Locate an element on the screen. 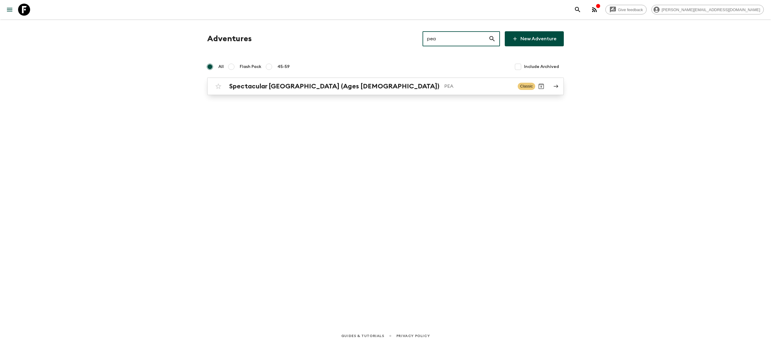  button: search adventures is located at coordinates (577, 10).